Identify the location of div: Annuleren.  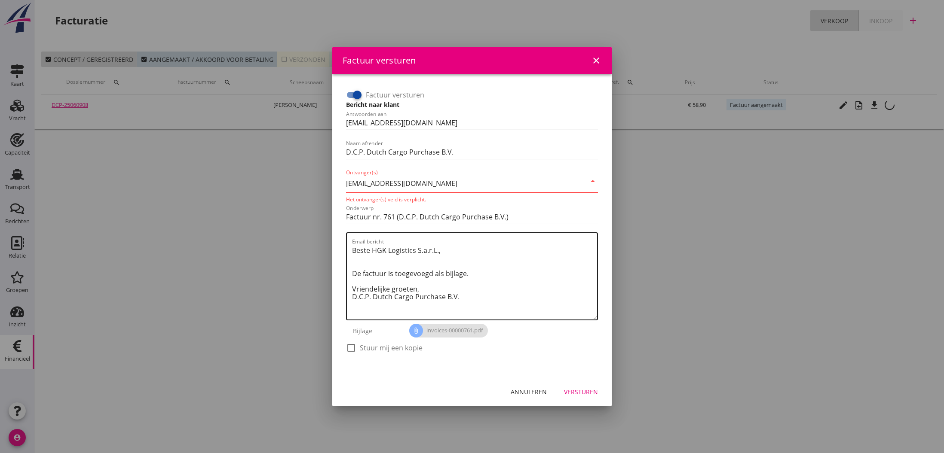
(529, 392).